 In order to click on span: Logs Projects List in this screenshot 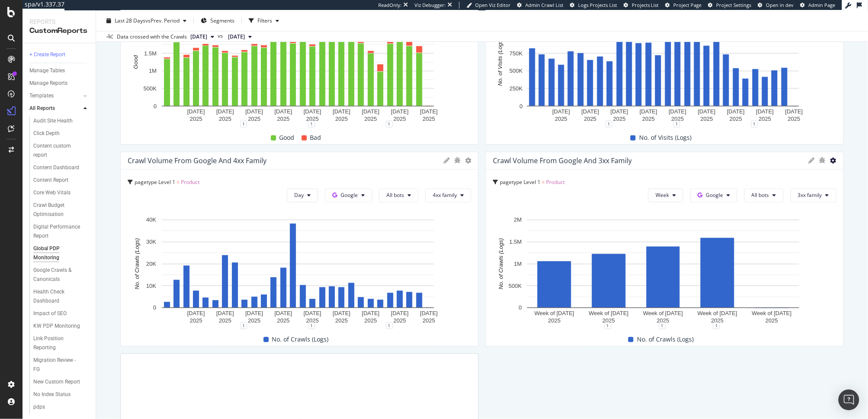, I will do `click(598, 4)`.